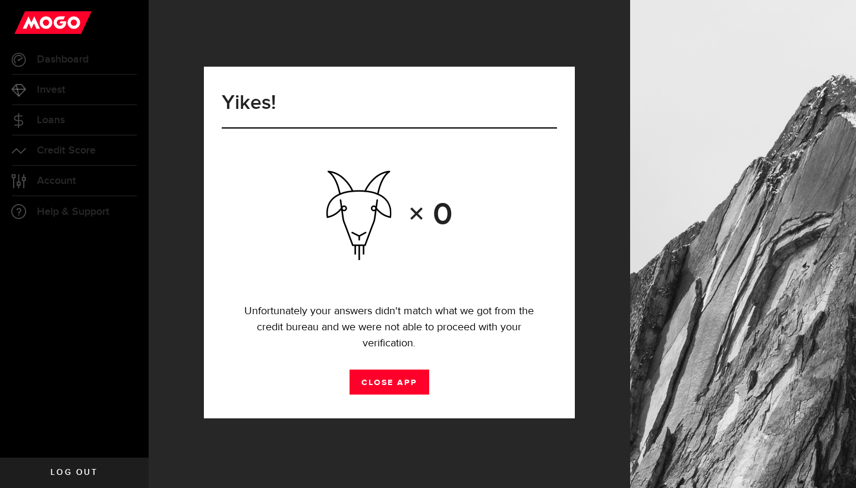 This screenshot has height=488, width=856. What do you see at coordinates (56, 181) in the screenshot?
I see `span: Account` at bounding box center [56, 181].